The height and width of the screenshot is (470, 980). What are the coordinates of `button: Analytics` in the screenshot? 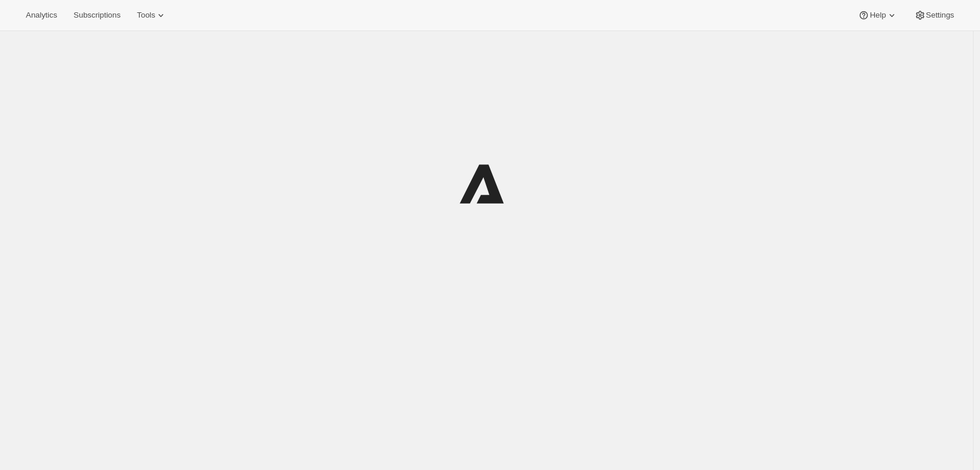 It's located at (41, 15).